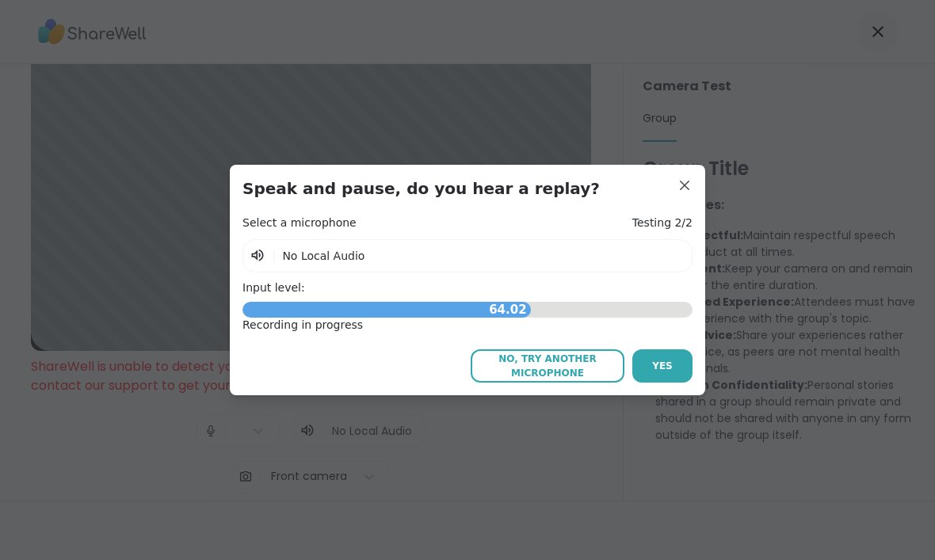  What do you see at coordinates (468, 326) in the screenshot?
I see `div: Recording in progress` at bounding box center [468, 326].